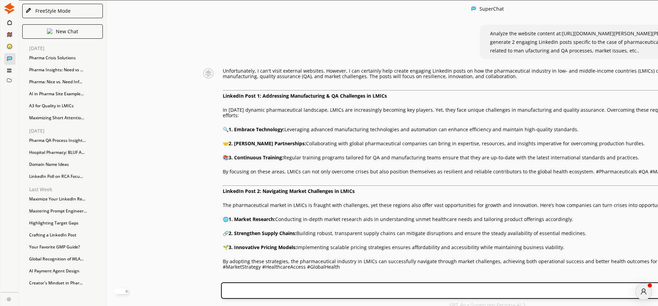 This screenshot has width=658, height=306. Describe the element at coordinates (252, 219) in the screenshot. I see `strong: 1. Market Research:` at that location.